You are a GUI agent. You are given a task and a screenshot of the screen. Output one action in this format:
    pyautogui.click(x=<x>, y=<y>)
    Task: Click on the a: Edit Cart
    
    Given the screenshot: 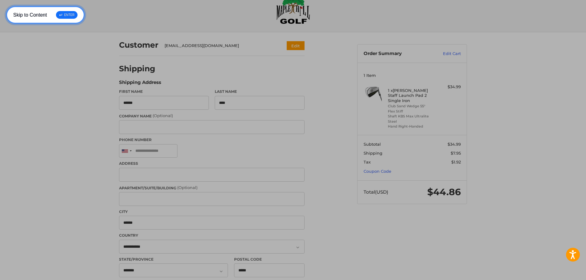 What is the action you would take?
    pyautogui.click(x=445, y=54)
    